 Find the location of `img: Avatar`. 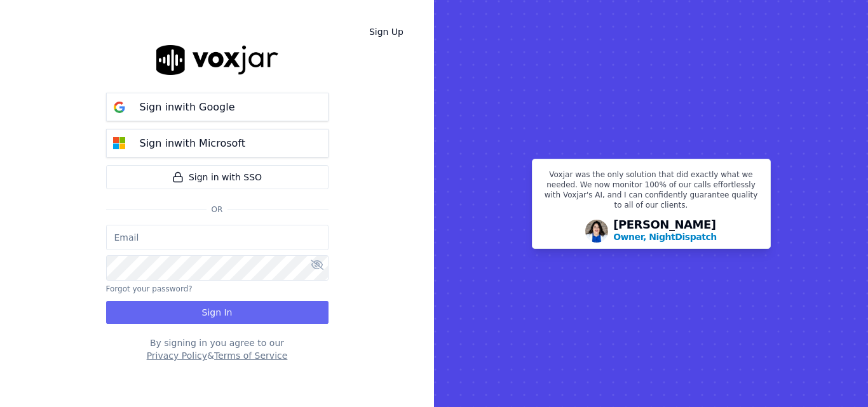

img: Avatar is located at coordinates (597, 231).